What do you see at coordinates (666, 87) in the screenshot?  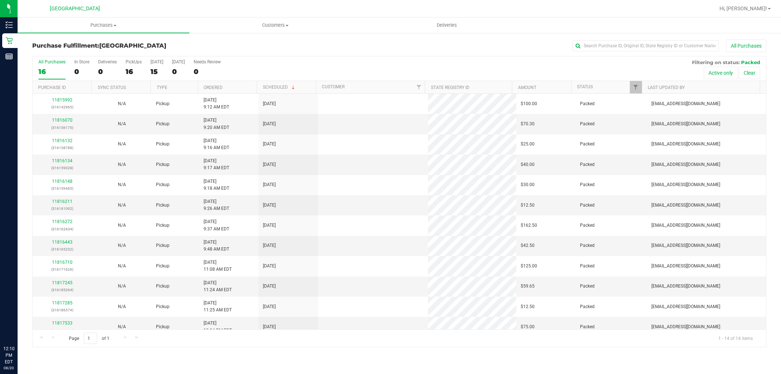 I see `a: Last Updated By` at bounding box center [666, 87].